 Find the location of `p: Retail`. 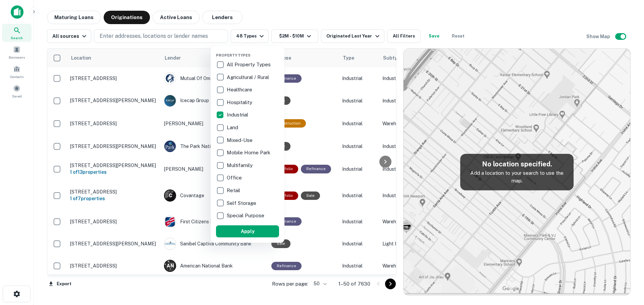

p: Retail is located at coordinates (234, 191).